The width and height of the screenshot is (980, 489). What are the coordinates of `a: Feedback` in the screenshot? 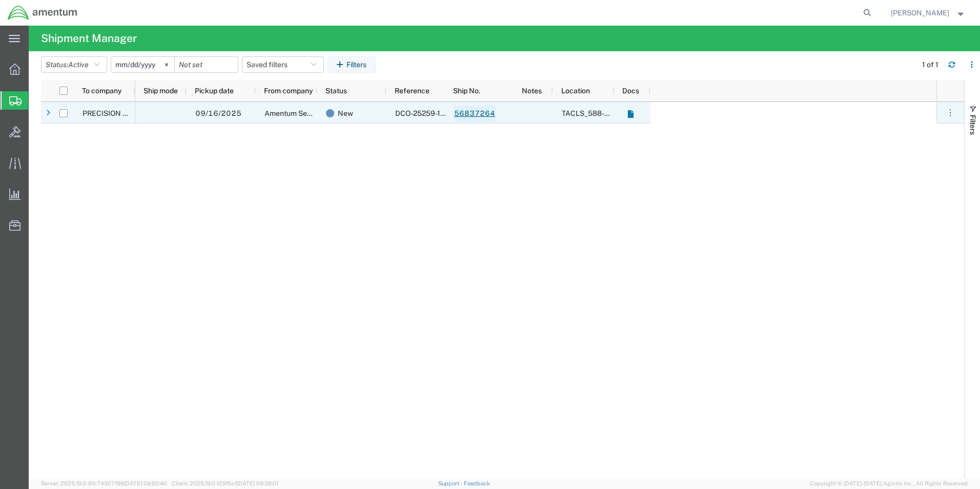 It's located at (477, 483).